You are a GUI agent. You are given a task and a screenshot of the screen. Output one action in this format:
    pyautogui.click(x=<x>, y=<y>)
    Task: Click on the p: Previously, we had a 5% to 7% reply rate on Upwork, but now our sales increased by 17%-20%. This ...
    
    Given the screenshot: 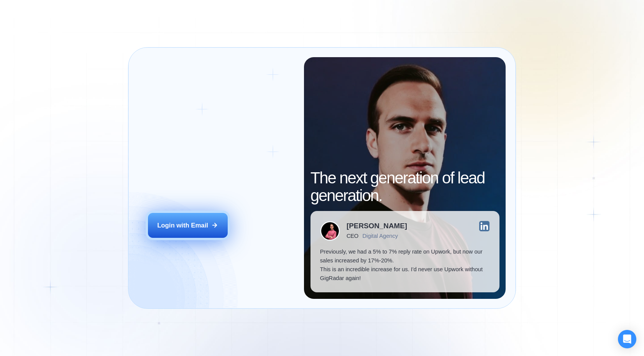 What is the action you would take?
    pyautogui.click(x=405, y=264)
    